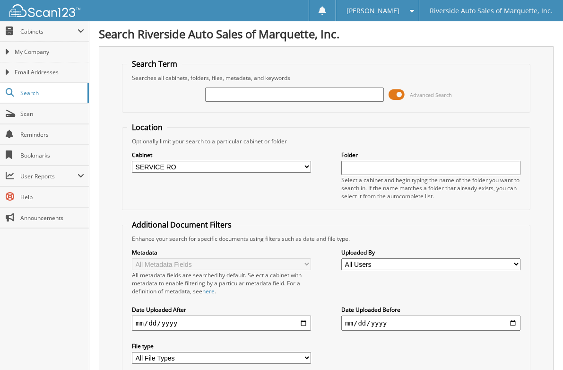  I want to click on legend: Search Term, so click(155, 64).